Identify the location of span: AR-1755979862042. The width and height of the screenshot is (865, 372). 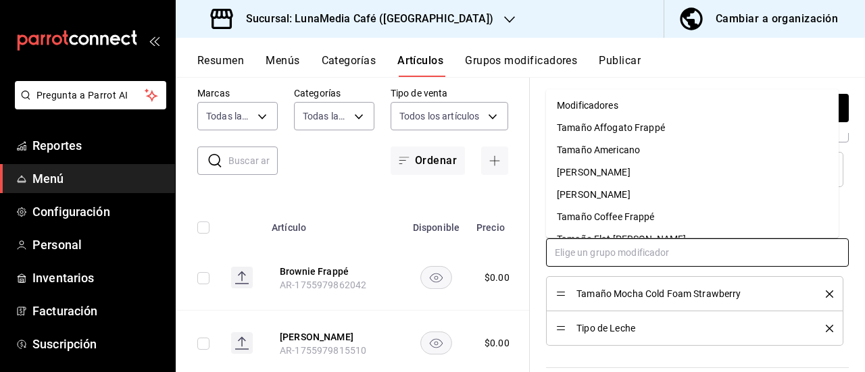
(323, 285).